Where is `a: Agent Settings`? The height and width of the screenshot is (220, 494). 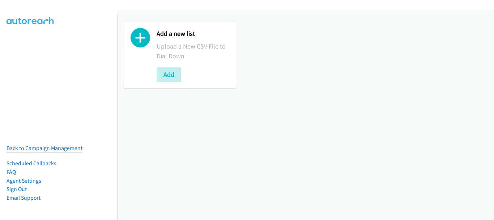 a: Agent Settings is located at coordinates (24, 180).